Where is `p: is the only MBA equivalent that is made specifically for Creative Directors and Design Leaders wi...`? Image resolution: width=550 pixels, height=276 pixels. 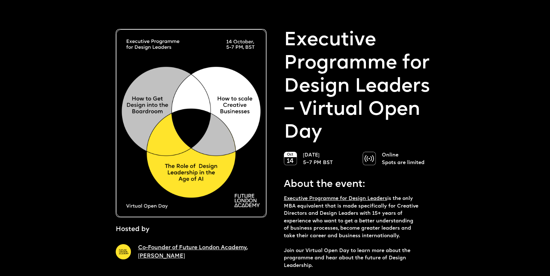 p: is the only MBA equivalent that is made specifically for Creative Directors and Design Leaders wi... is located at coordinates (351, 232).